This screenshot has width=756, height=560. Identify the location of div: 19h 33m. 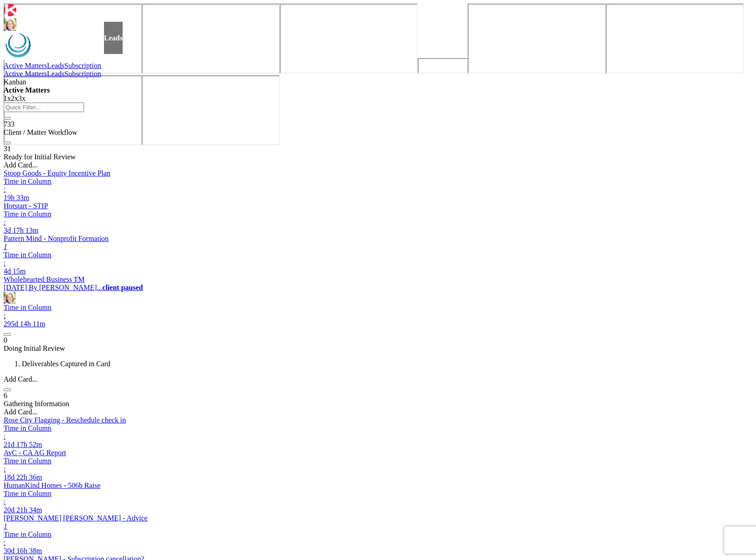
(378, 198).